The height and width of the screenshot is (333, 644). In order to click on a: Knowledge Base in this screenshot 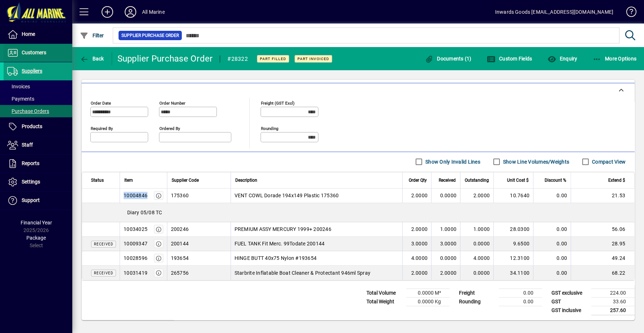, I will do `click(628, 13)`.